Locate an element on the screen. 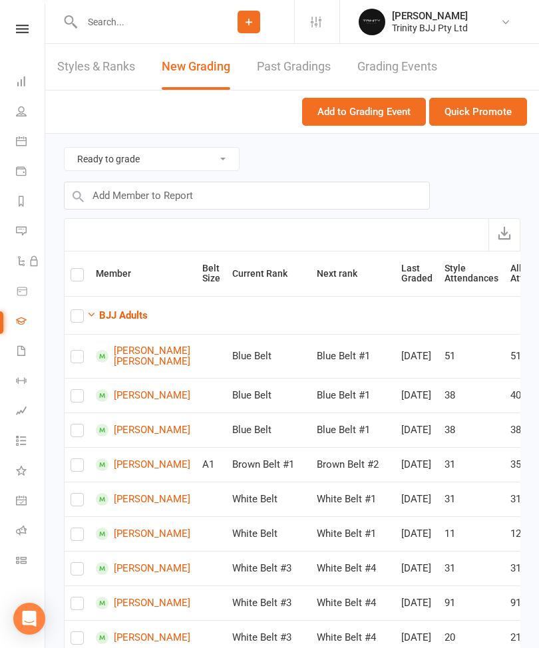  a: Past Gradings is located at coordinates (293, 67).